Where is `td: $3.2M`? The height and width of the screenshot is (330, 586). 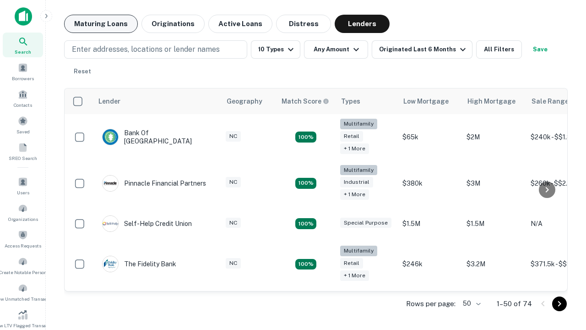 td: $3.2M is located at coordinates (494, 264).